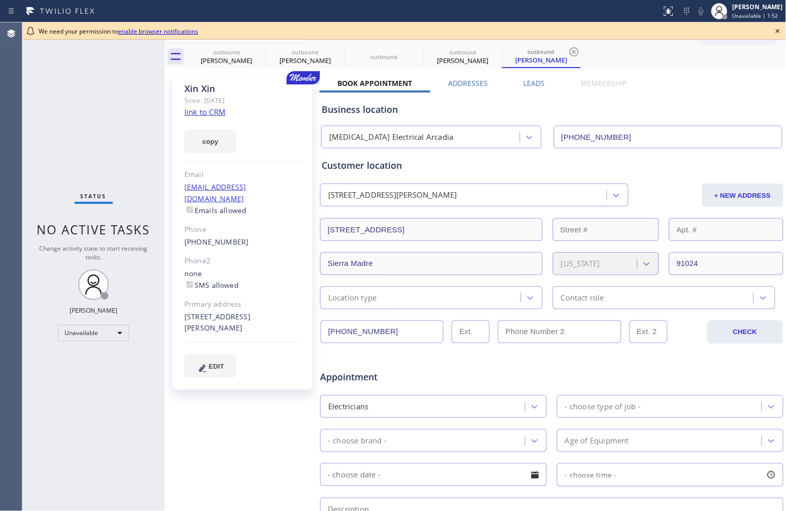 This screenshot has width=786, height=511. Describe the element at coordinates (190, 284) in the screenshot. I see `input: SMS allowed` at that location.